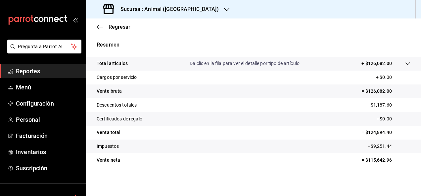 This screenshot has height=196, width=421. What do you see at coordinates (389, 105) in the screenshot?
I see `p: - $1,187.60` at bounding box center [389, 105].